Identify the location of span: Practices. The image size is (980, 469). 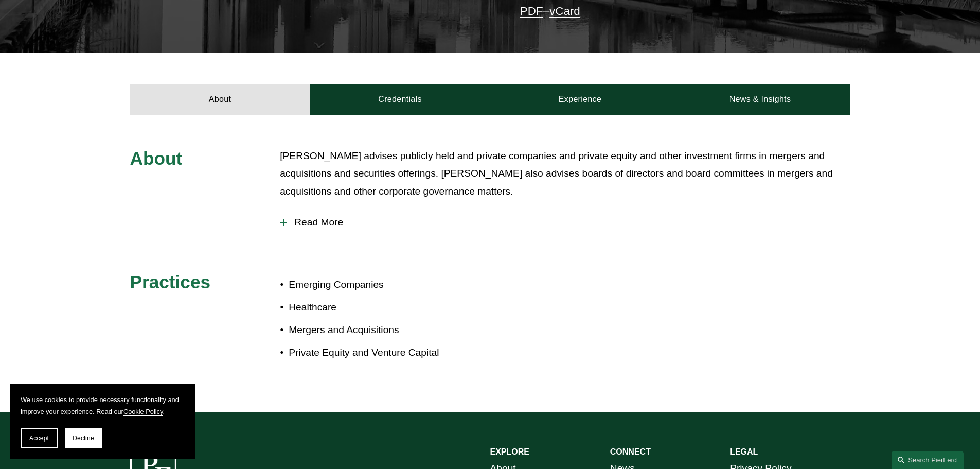
(170, 282).